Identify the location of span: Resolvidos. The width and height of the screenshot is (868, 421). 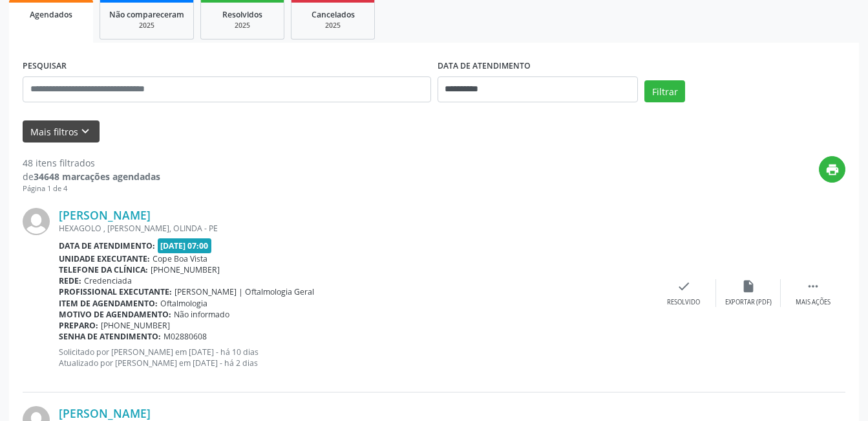
(243, 14).